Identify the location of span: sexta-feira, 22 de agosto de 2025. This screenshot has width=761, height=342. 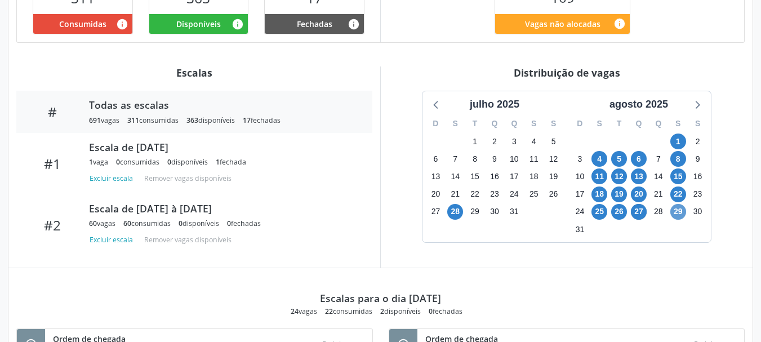
(679, 194).